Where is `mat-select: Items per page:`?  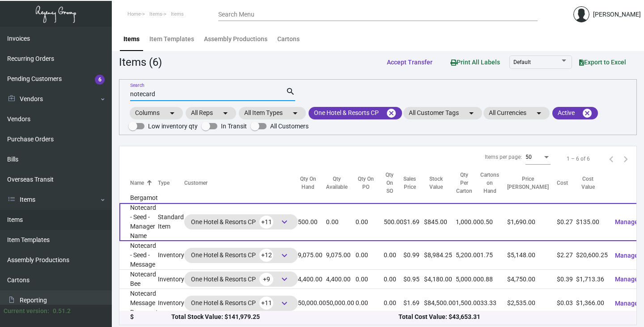
mat-select: Items per page: is located at coordinates (538, 157).